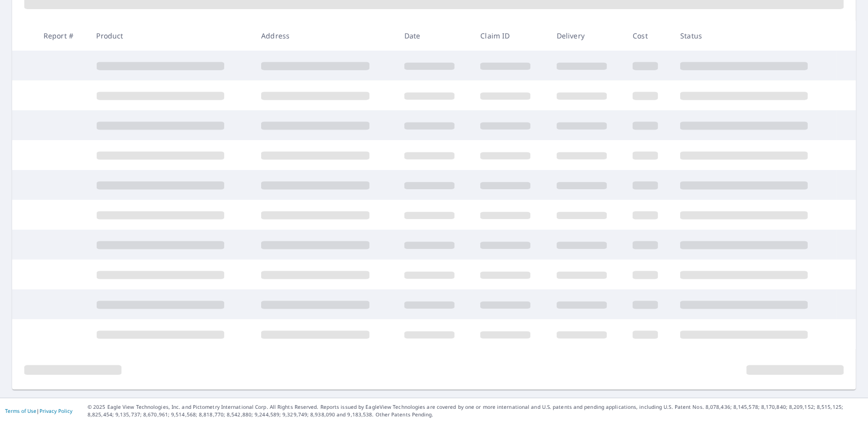 Image resolution: width=868 pixels, height=423 pixels. What do you see at coordinates (434, 35) in the screenshot?
I see `th: Date` at bounding box center [434, 35].